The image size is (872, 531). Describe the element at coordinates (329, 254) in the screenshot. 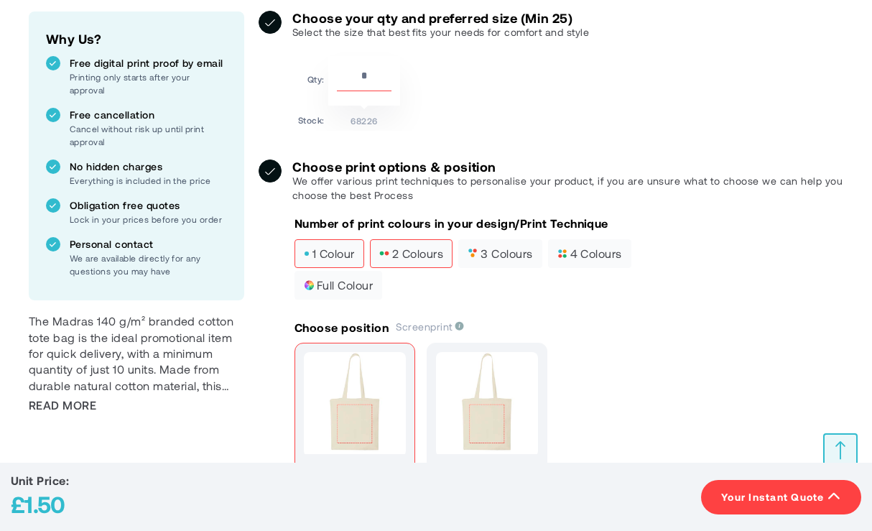

I see `span: 1 colour` at that location.